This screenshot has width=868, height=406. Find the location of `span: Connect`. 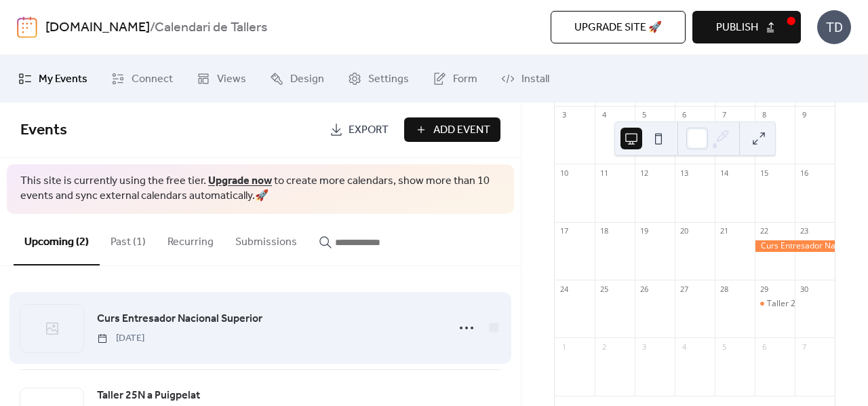

span: Connect is located at coordinates (152, 80).